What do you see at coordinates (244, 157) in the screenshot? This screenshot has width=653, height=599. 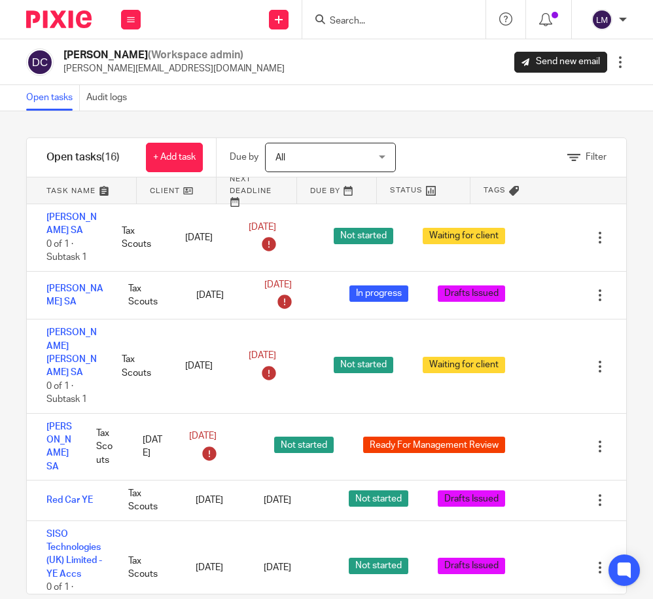 I see `p: Due by` at bounding box center [244, 157].